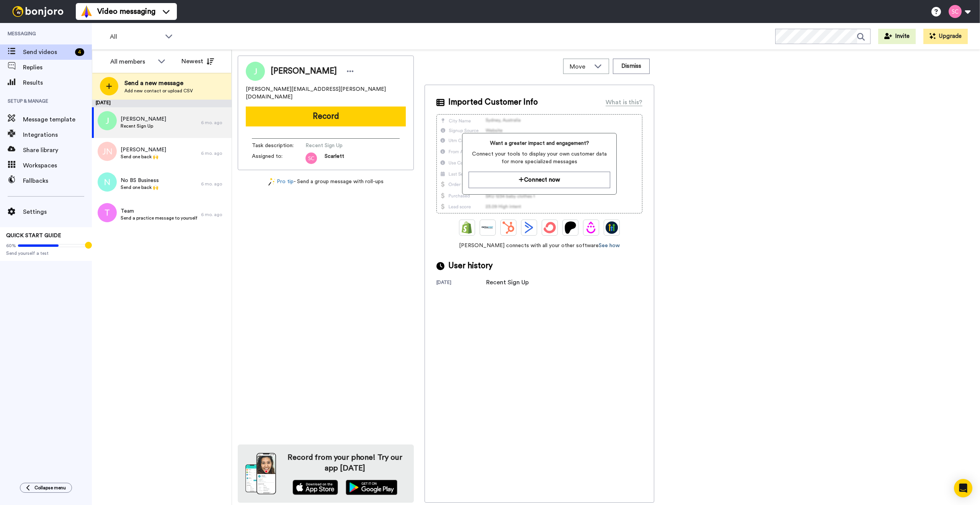 Image resolution: width=980 pixels, height=505 pixels. Describe the element at coordinates (612, 227) in the screenshot. I see `img: GoHighLevel` at that location.